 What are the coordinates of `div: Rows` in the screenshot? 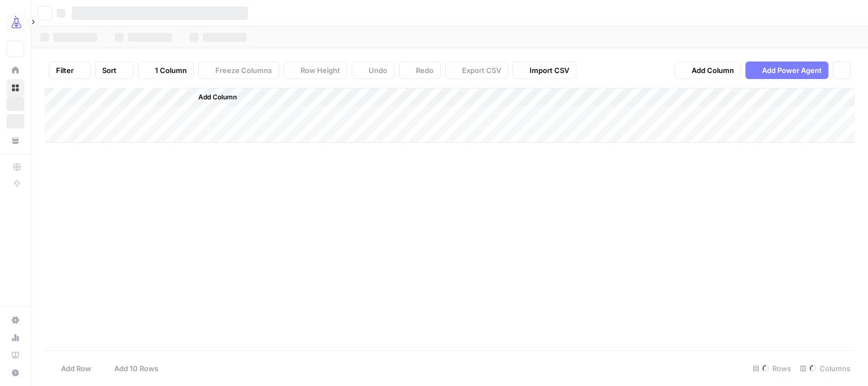 It's located at (772, 369).